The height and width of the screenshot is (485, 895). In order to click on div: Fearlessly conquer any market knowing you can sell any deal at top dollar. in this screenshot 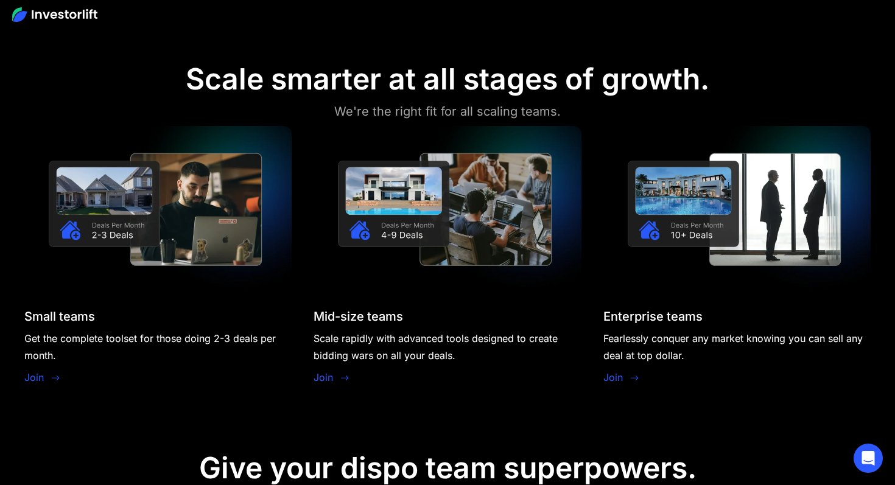, I will do `click(737, 347)`.